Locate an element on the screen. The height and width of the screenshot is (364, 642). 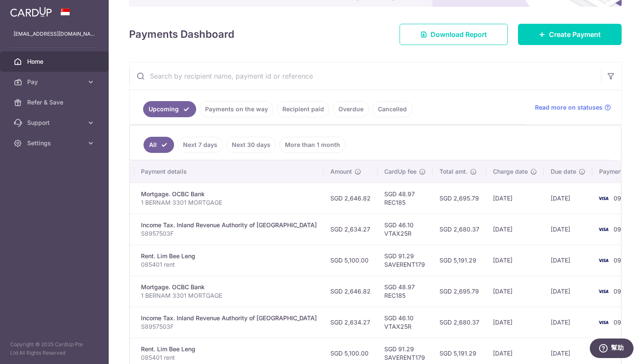
td: SGD 5,100.00 is located at coordinates (350, 260).